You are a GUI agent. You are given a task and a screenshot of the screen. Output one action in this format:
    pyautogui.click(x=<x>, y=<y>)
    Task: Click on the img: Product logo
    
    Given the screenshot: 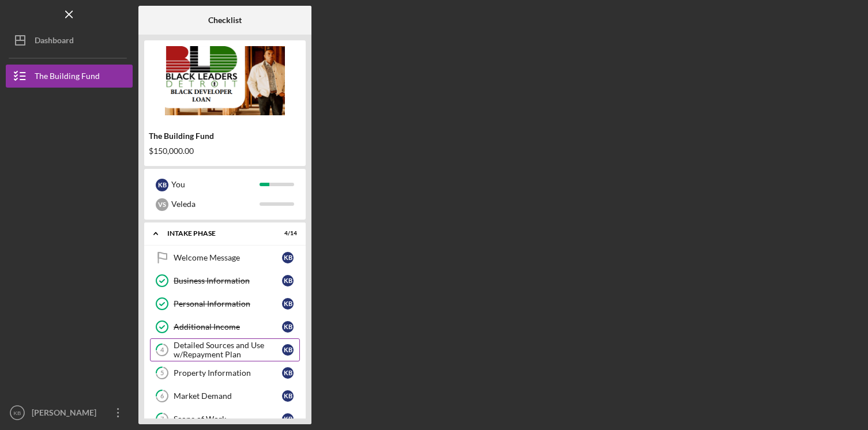 What is the action you would take?
    pyautogui.click(x=225, y=81)
    